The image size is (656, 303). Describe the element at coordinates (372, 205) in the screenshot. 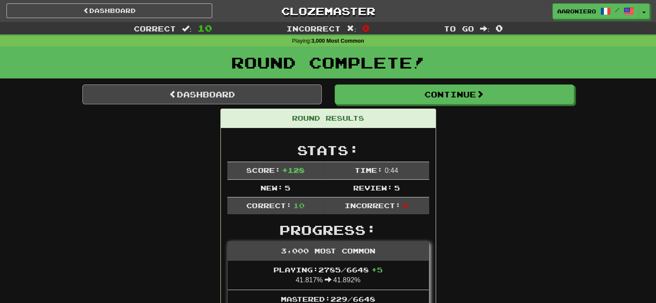

I see `span: Incorrect:` at that location.